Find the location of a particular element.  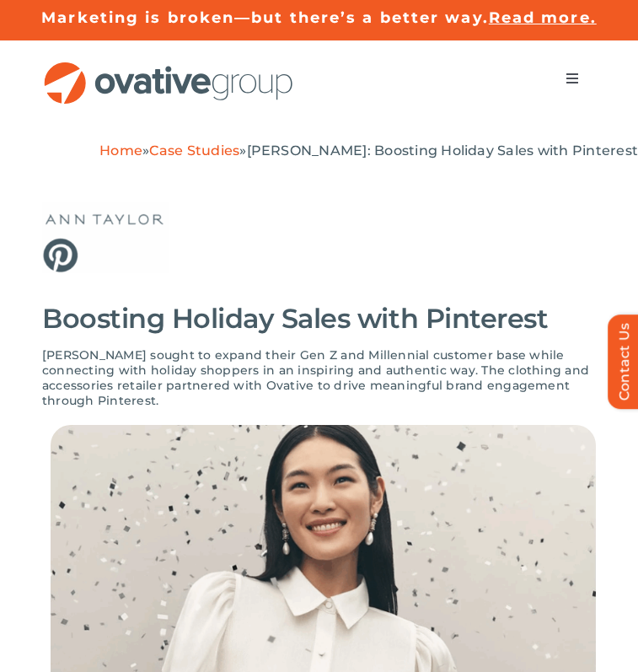

span: Read more. is located at coordinates (542, 18).